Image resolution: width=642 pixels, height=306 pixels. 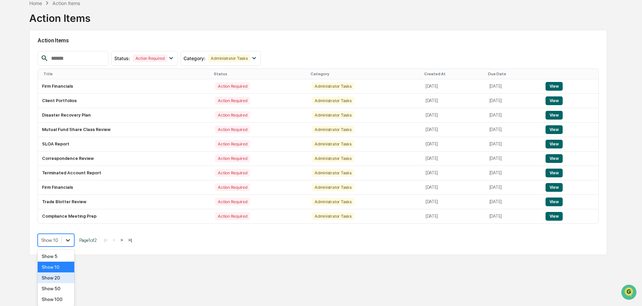 I want to click on button: Start new chat, so click(x=118, y=101).